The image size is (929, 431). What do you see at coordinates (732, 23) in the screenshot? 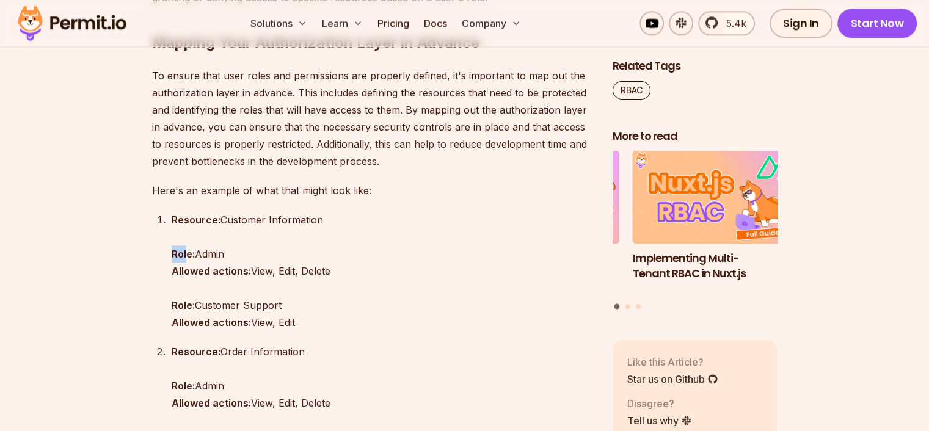
I see `span: 5.4k` at bounding box center [732, 23].